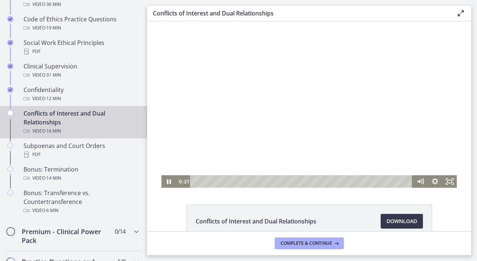  What do you see at coordinates (81, 174) in the screenshot?
I see `div: Bonus: Termination` at bounding box center [81, 174].